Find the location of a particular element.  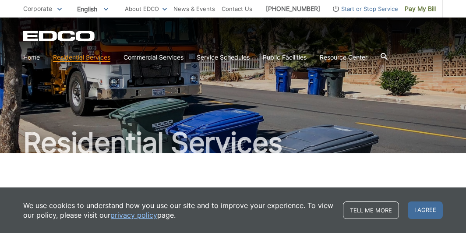

h1: Residential Services is located at coordinates (233, 143).